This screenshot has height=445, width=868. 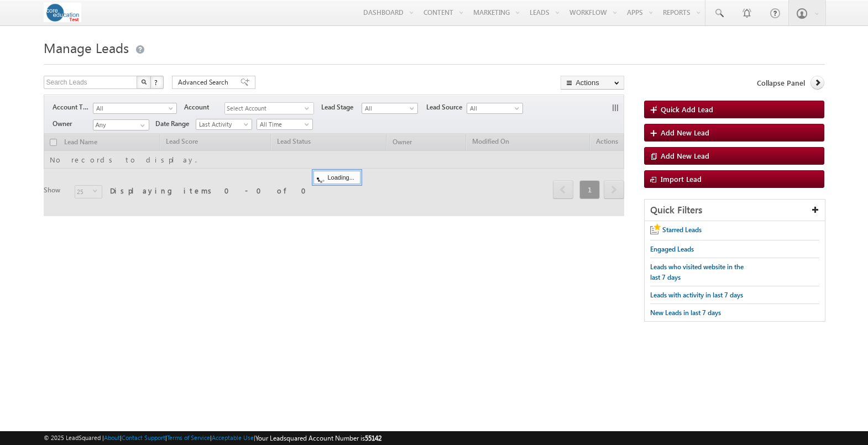 What do you see at coordinates (373, 438) in the screenshot?
I see `span: 55142` at bounding box center [373, 438].